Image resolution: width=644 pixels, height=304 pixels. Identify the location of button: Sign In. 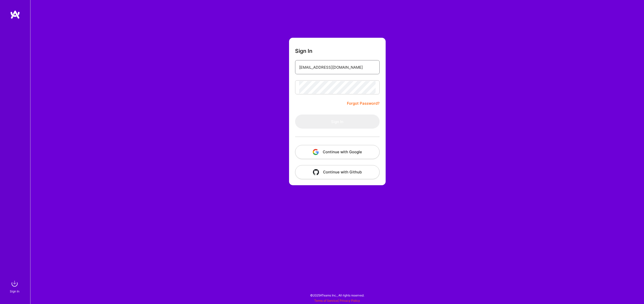
(337, 121).